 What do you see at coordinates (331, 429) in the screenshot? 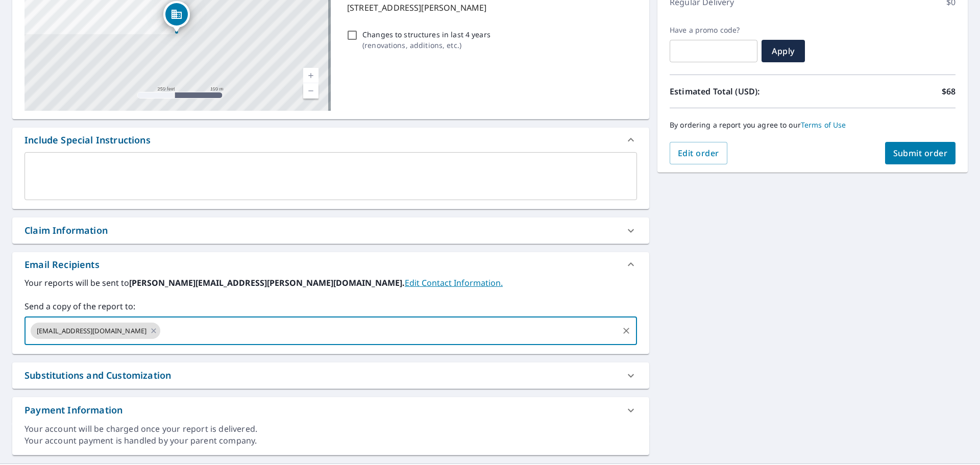
I see `div: Your account will be charged once your report is delivered.` at bounding box center [331, 429].